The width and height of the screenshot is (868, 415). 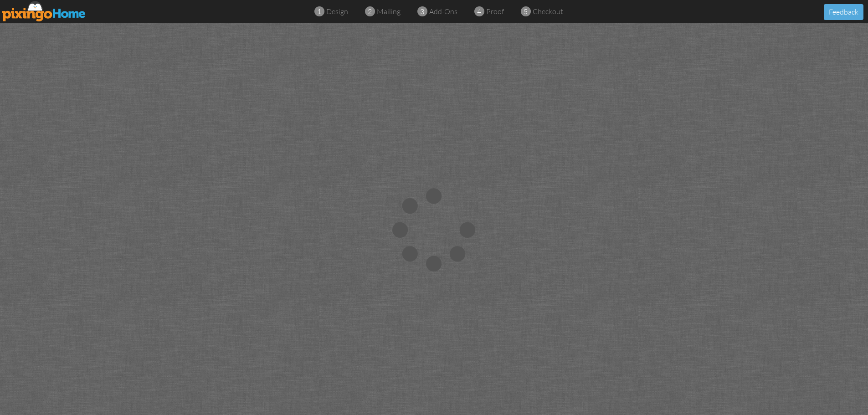 What do you see at coordinates (495, 11) in the screenshot?
I see `span: proof` at bounding box center [495, 11].